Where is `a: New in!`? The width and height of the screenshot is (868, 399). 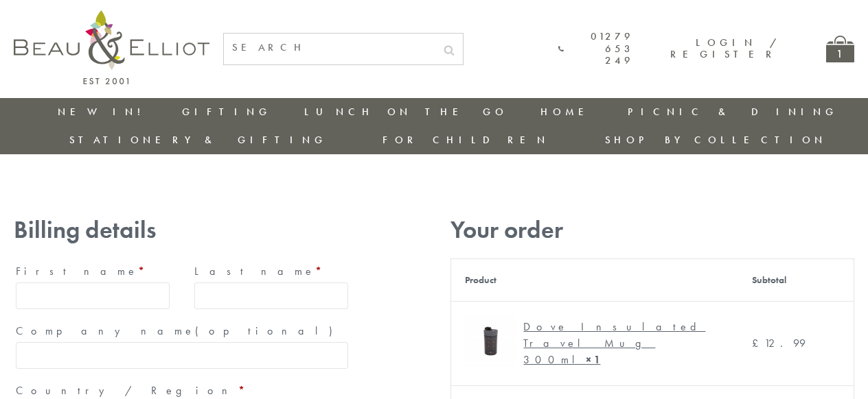 a: New in! is located at coordinates (104, 111).